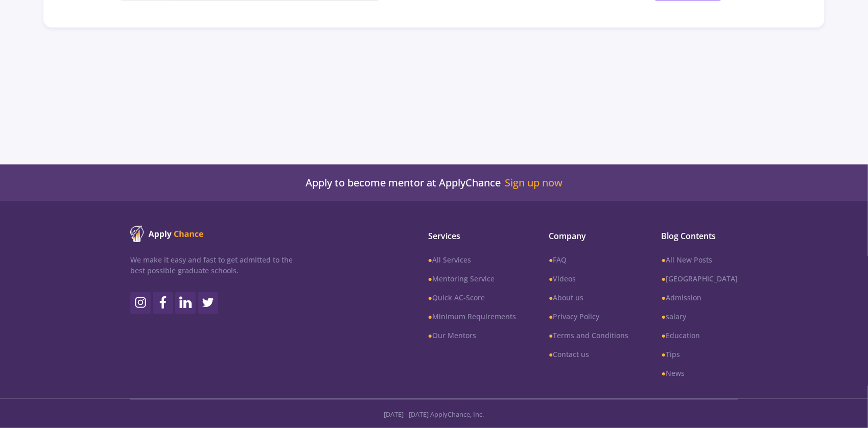 This screenshot has height=428, width=868. I want to click on span: Company, so click(589, 236).